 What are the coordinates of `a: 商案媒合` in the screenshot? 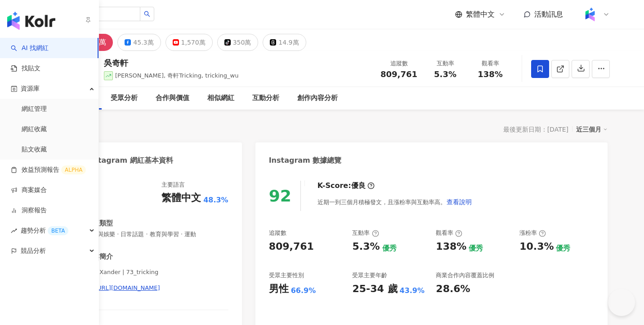 It's located at (29, 190).